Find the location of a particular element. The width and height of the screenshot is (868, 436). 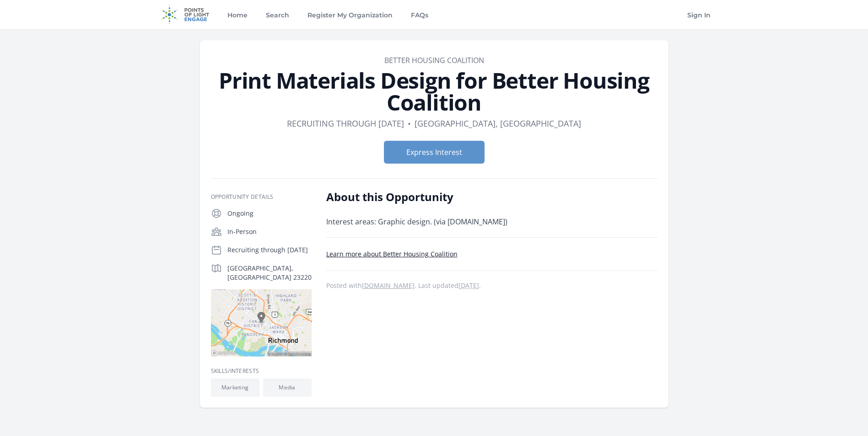

p: In-Person is located at coordinates (269, 232).